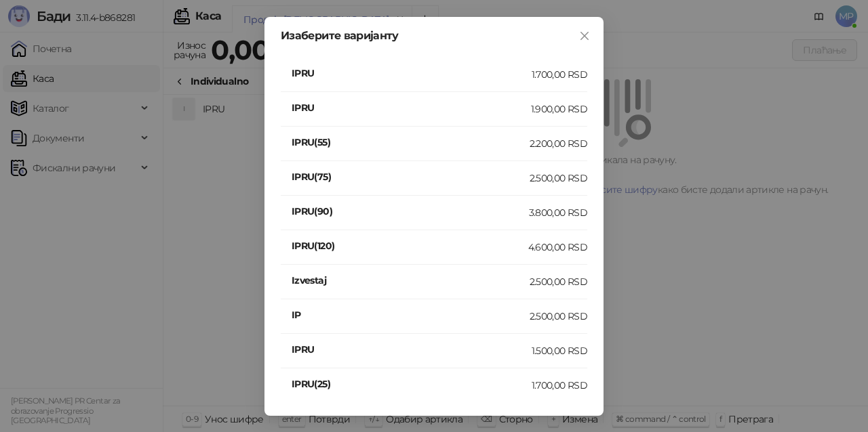  What do you see at coordinates (434, 36) in the screenshot?
I see `div: Изаберите варијанту` at bounding box center [434, 36].